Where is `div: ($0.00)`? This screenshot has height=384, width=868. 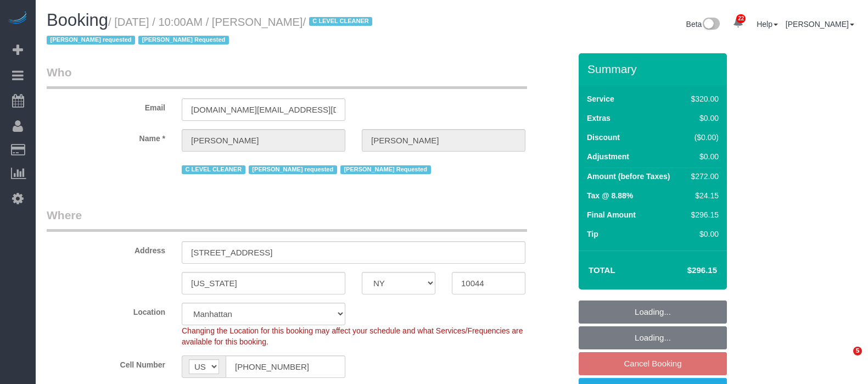 div: ($0.00) is located at coordinates (703, 137).